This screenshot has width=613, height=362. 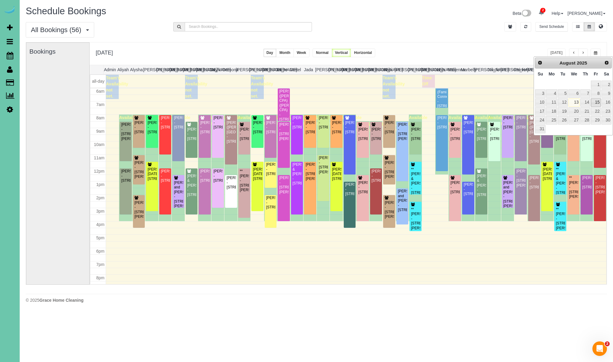 I want to click on a: 23, so click(x=606, y=111).